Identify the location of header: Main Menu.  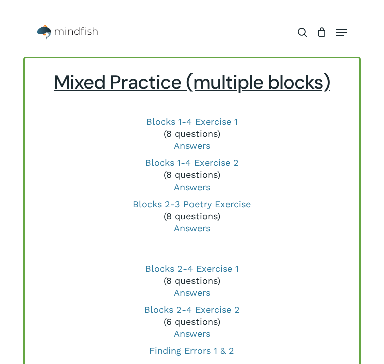
(192, 32).